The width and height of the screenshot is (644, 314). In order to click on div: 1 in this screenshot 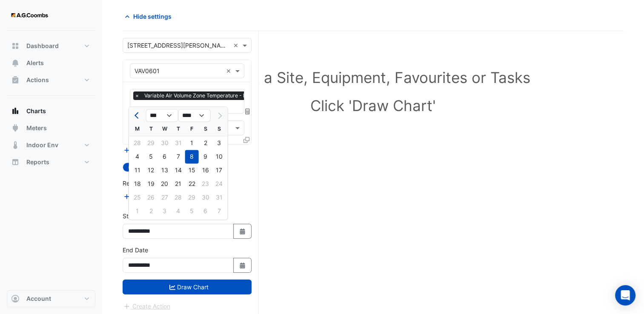, I will do `click(192, 143)`.